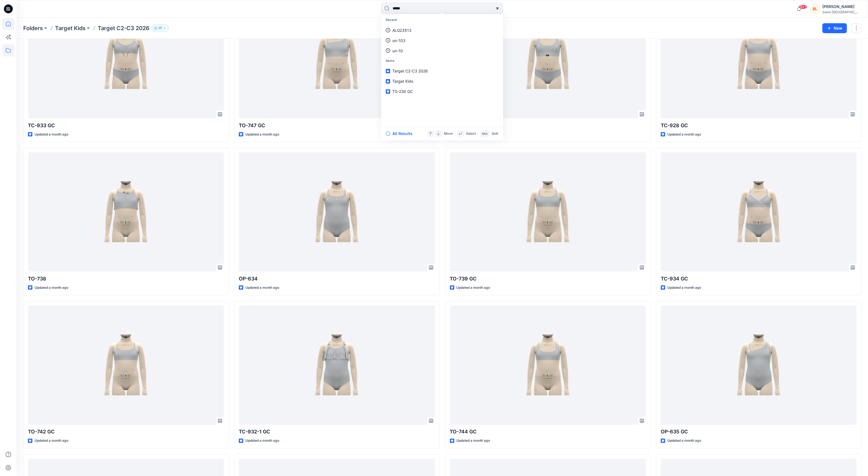  Describe the element at coordinates (401, 134) in the screenshot. I see `a: All Results` at that location.